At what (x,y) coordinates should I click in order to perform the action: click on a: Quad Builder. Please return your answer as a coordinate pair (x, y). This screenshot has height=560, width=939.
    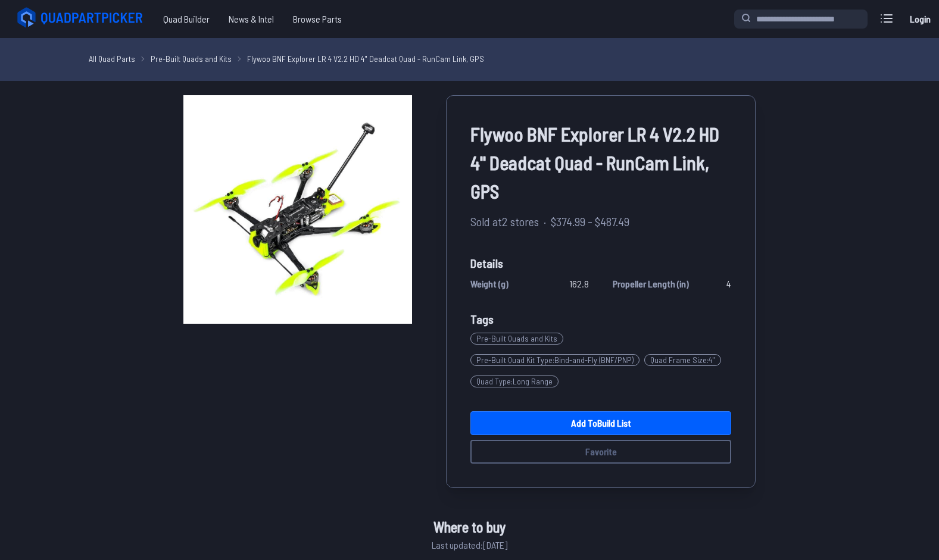
    Looking at the image, I should click on (186, 19).